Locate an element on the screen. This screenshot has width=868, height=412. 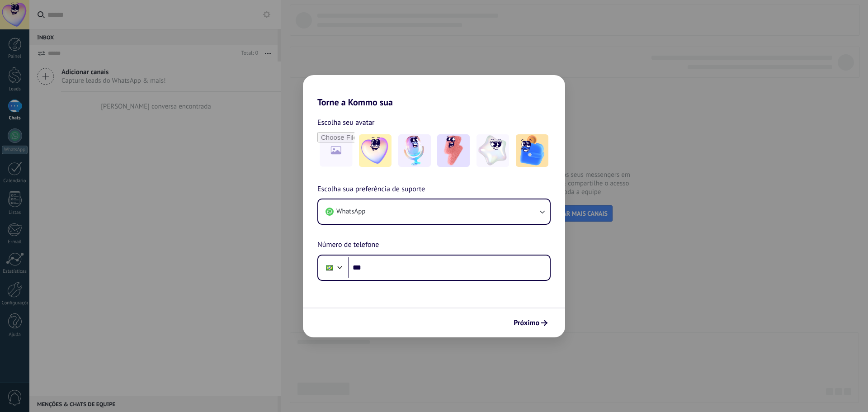
span: Escolha sua preferência de suporte is located at coordinates (371, 190).